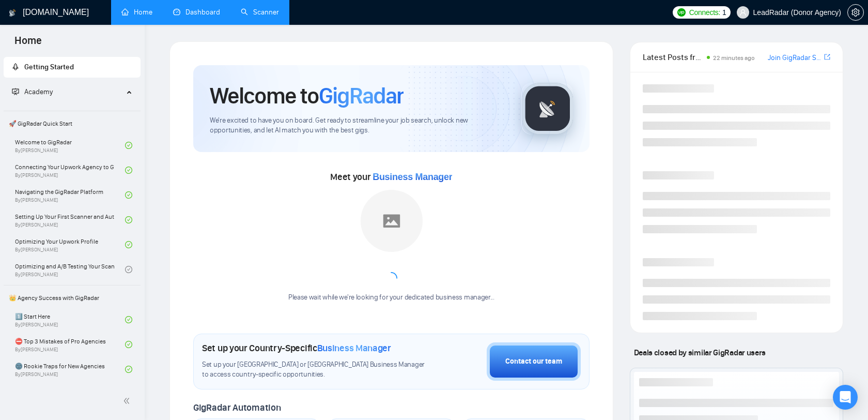 This screenshot has width=868, height=420. What do you see at coordinates (28, 44) in the screenshot?
I see `span: Home` at bounding box center [28, 44].